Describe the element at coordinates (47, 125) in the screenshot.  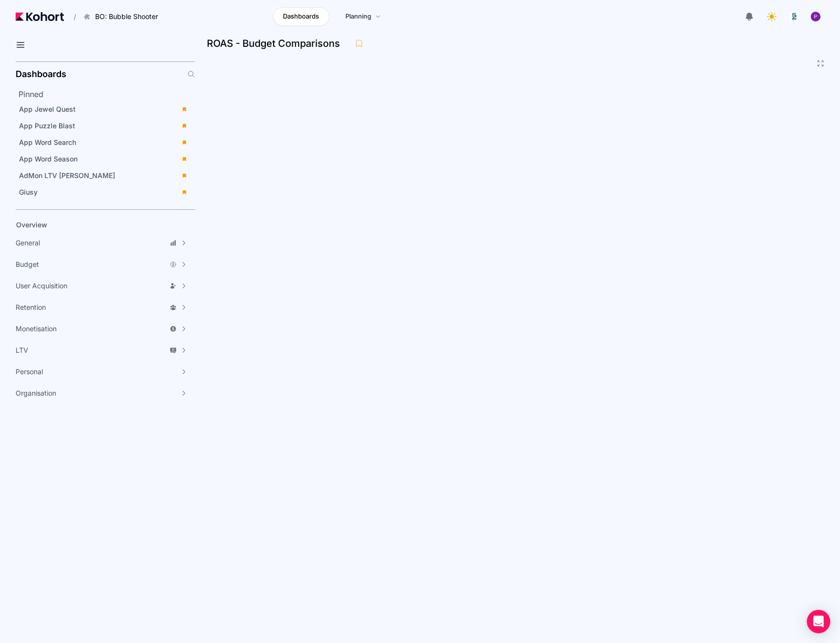
I see `span: App Puzzle Blast` at that location.